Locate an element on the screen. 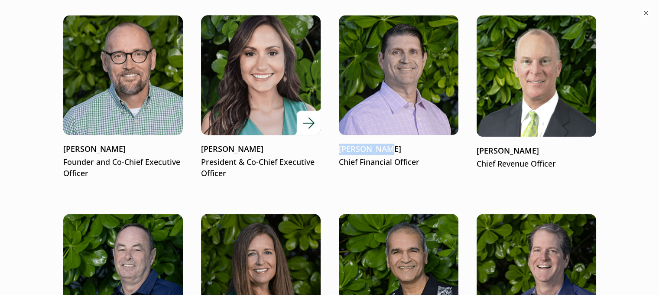 The image size is (659, 295). img: Bryan Jones is located at coordinates (398, 75).